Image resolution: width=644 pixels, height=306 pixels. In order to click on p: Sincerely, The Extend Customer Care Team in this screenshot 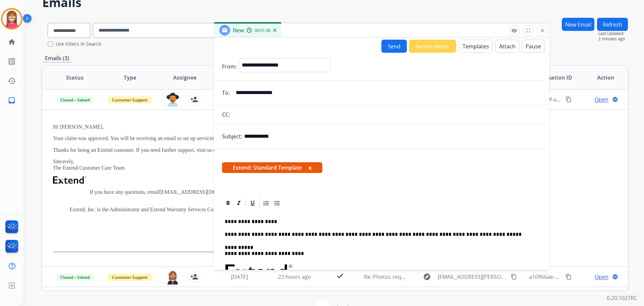, I will do `click(280, 165)`.